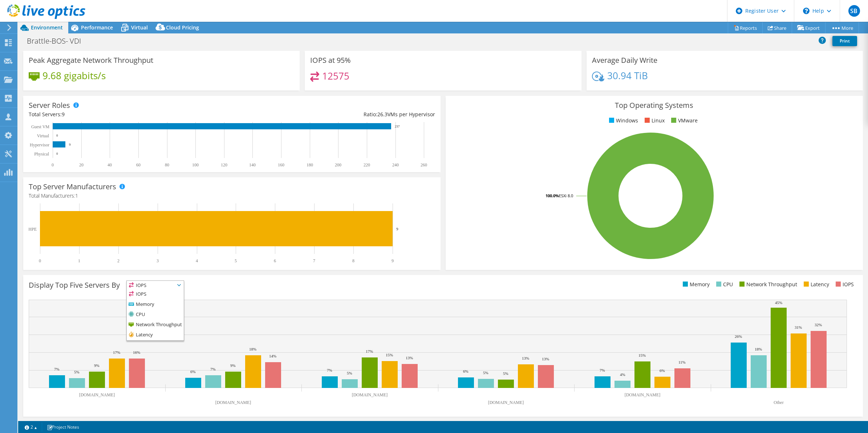 The height and width of the screenshot is (433, 868). What do you see at coordinates (197, 261) in the screenshot?
I see `text: 4` at bounding box center [197, 261].